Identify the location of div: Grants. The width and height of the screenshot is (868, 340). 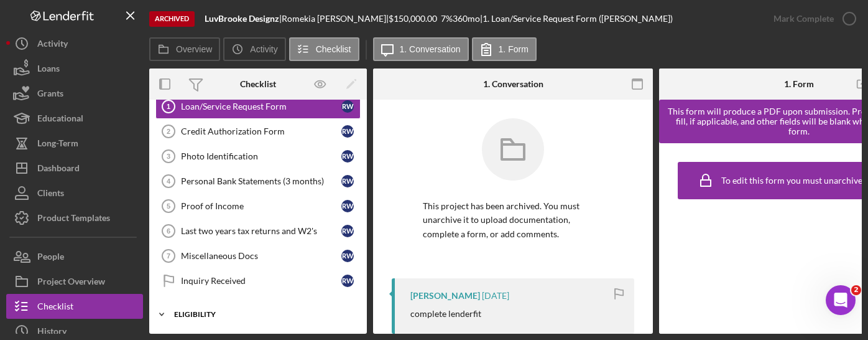
(51, 95).